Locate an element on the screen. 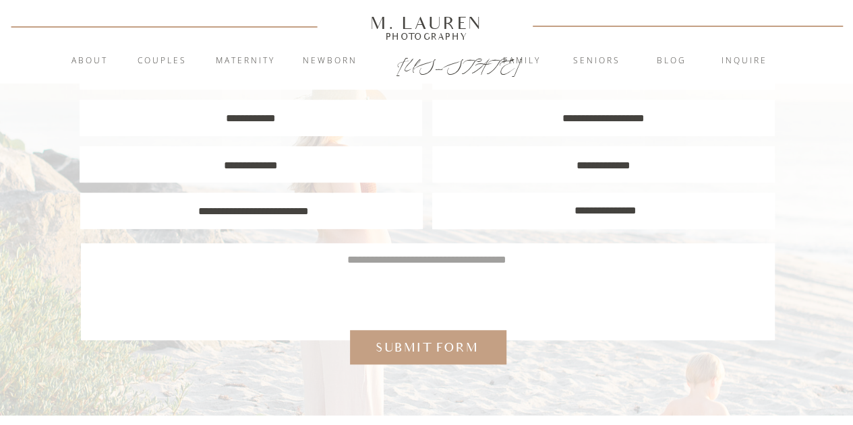 The width and height of the screenshot is (853, 425). a: Maternity is located at coordinates (245, 61).